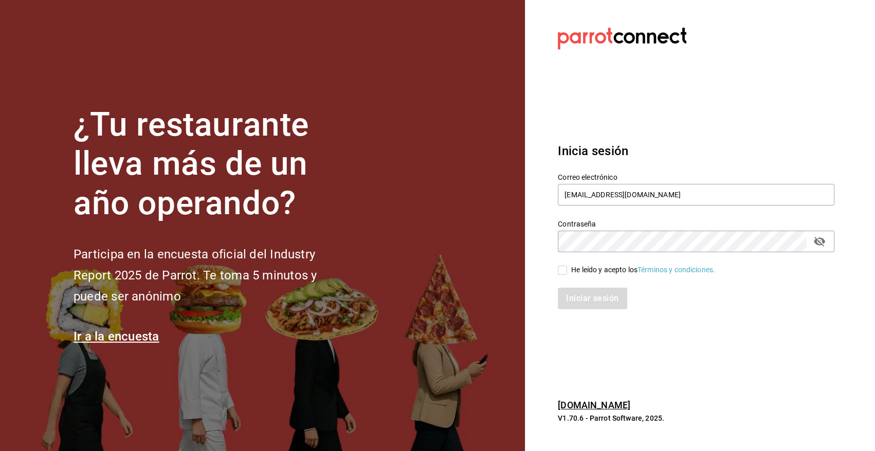 The width and height of the screenshot is (875, 451). I want to click on label: Contraseña, so click(696, 224).